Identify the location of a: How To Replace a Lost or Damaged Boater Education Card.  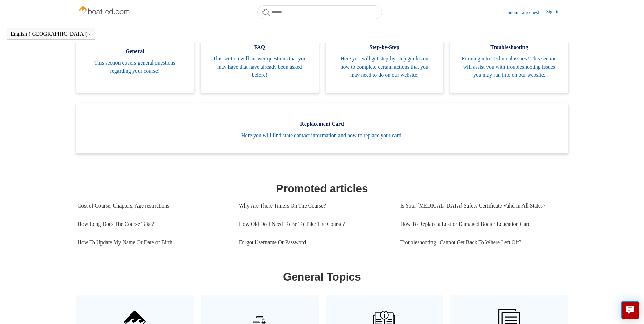
(480, 224).